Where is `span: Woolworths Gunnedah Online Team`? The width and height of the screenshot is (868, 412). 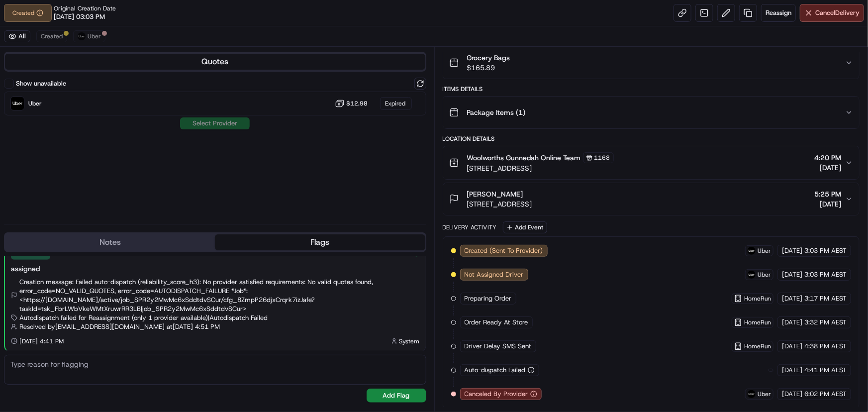 span: Woolworths Gunnedah Online Team is located at coordinates (524, 158).